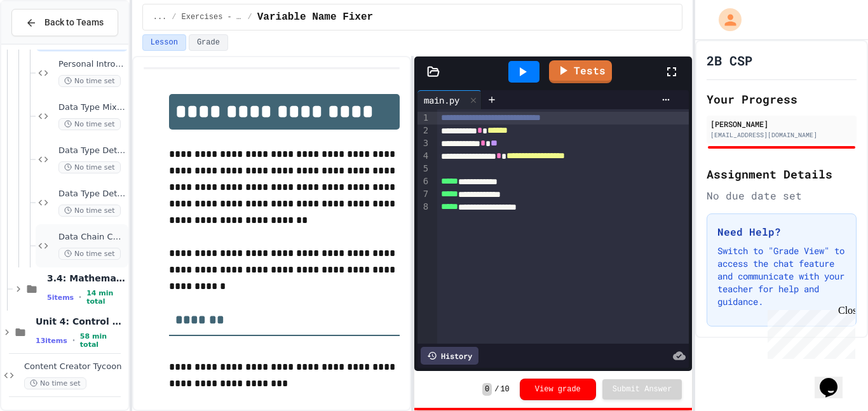 The width and height of the screenshot is (868, 411). What do you see at coordinates (46, 42) in the screenshot?
I see `div: Chat with us now!Close` at bounding box center [46, 42].